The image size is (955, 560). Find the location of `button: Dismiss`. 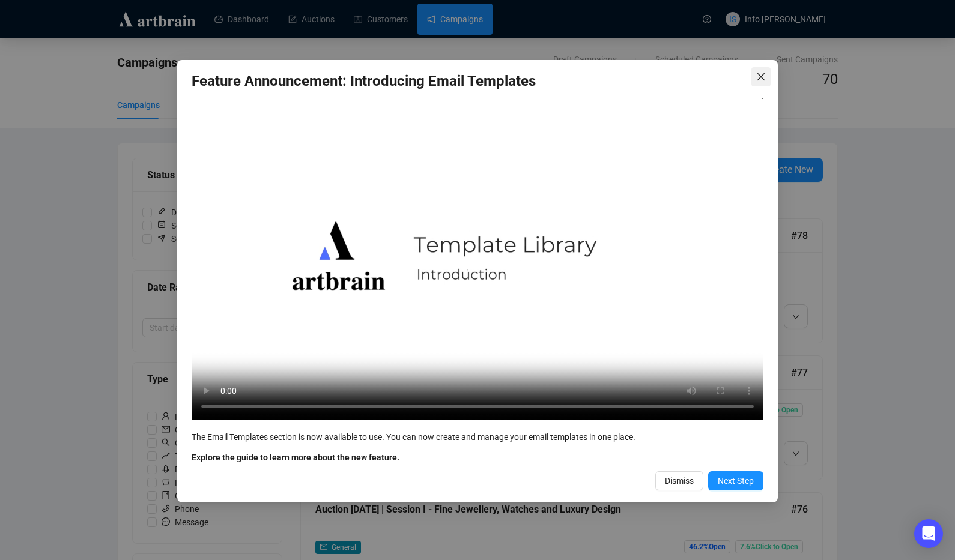

button: Dismiss is located at coordinates (679, 481).